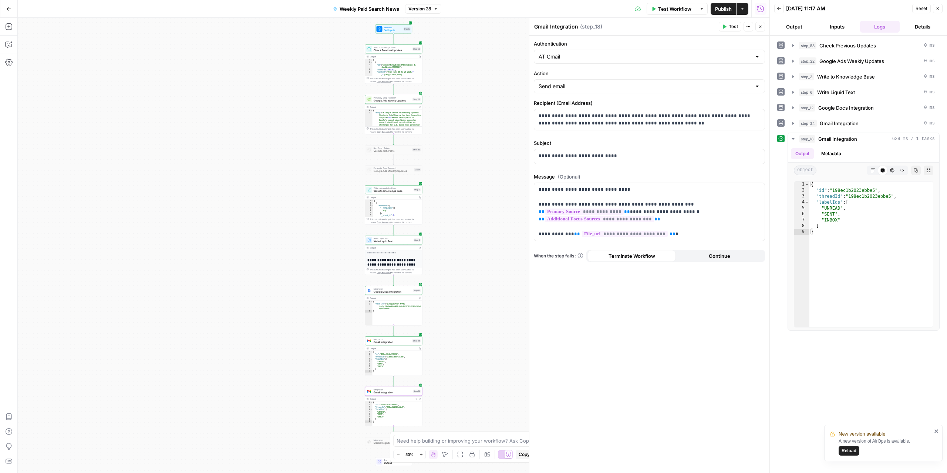  What do you see at coordinates (645, 57) in the screenshot?
I see `input: AT Gmail` at bounding box center [645, 57].